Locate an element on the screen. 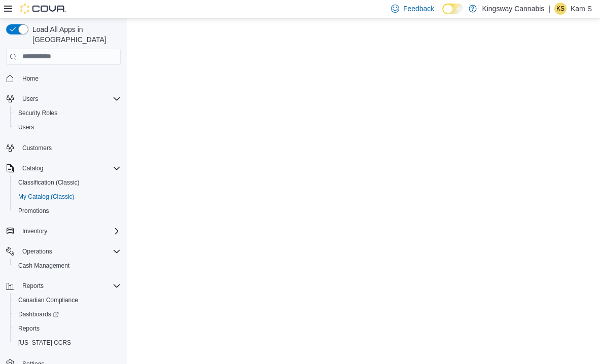 This screenshot has height=364, width=600. a: Canadian Compliance is located at coordinates (48, 300).